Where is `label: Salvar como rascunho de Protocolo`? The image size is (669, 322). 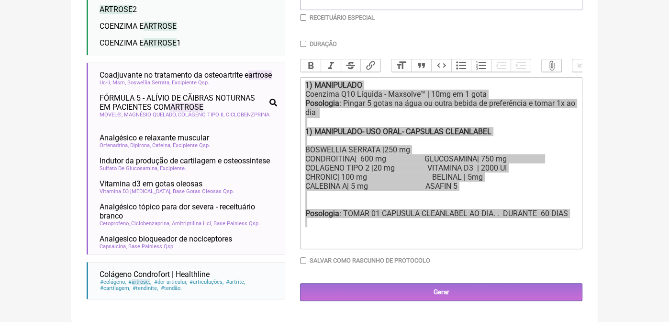 label: Salvar como rascunho de Protocolo is located at coordinates (370, 260).